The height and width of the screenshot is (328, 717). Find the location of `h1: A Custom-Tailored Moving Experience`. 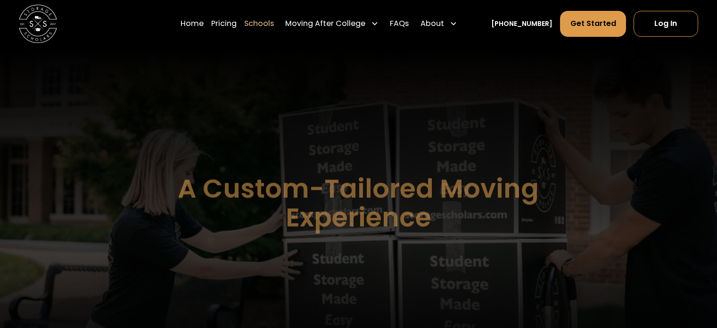

h1: A Custom-Tailored Moving Experience is located at coordinates (358, 203).